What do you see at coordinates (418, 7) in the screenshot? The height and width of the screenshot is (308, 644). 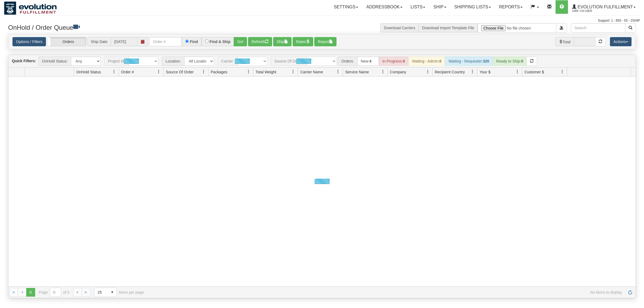 I see `a: Lists` at bounding box center [418, 7].